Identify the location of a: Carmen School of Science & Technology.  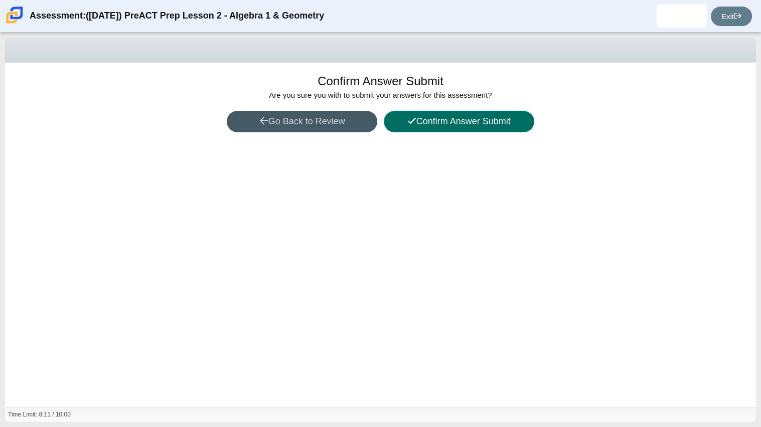
(15, 23).